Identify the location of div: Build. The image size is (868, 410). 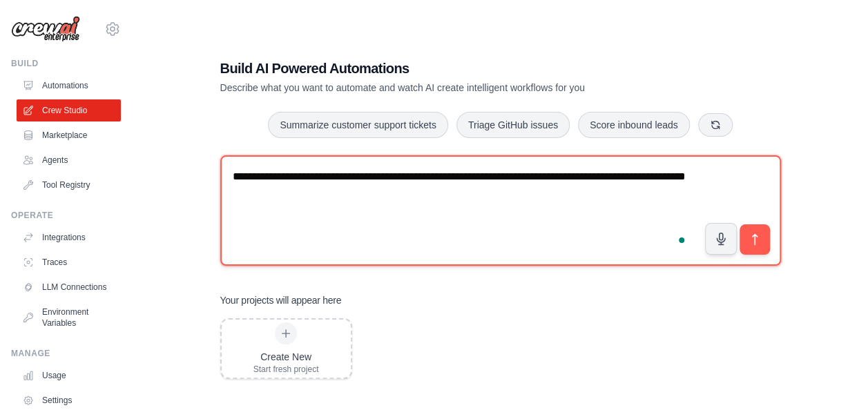
(66, 63).